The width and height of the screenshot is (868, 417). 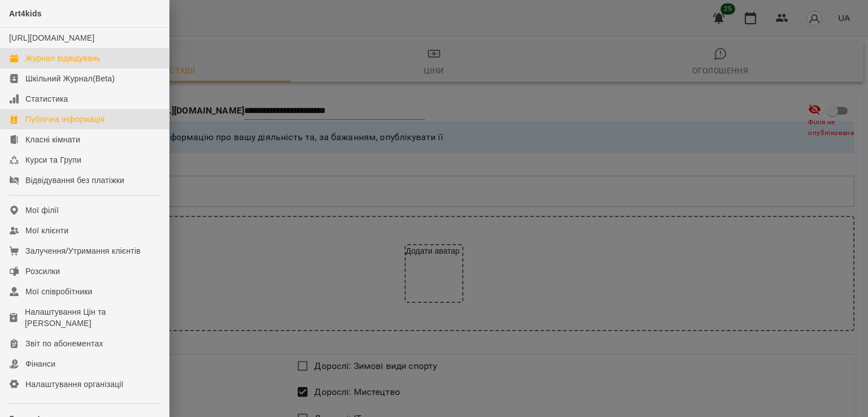 I want to click on div: Статистика, so click(x=47, y=99).